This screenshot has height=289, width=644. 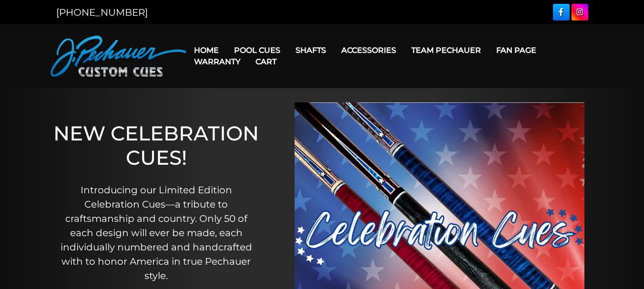 I want to click on h1: NEW CELEBRATION CUES!, so click(x=156, y=145).